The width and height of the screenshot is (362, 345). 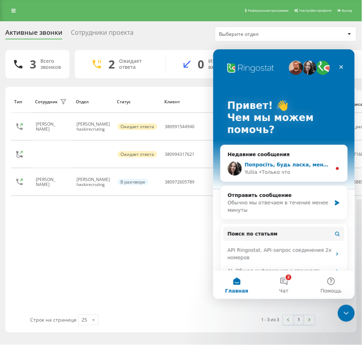 I want to click on div: Отдел, so click(x=93, y=102).